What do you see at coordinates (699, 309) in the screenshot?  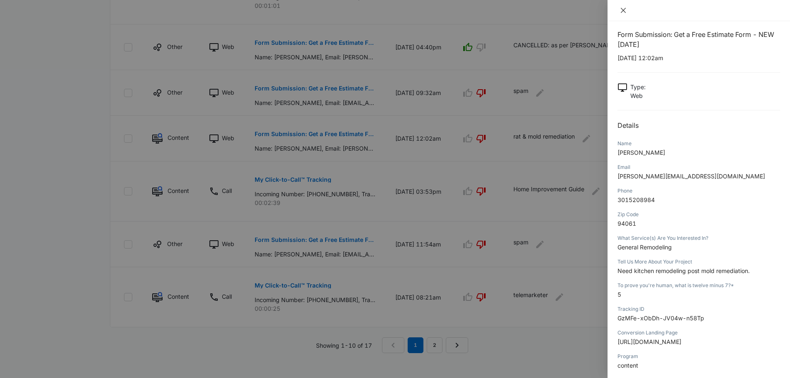 I see `div: Tracking ID` at bounding box center [699, 309].